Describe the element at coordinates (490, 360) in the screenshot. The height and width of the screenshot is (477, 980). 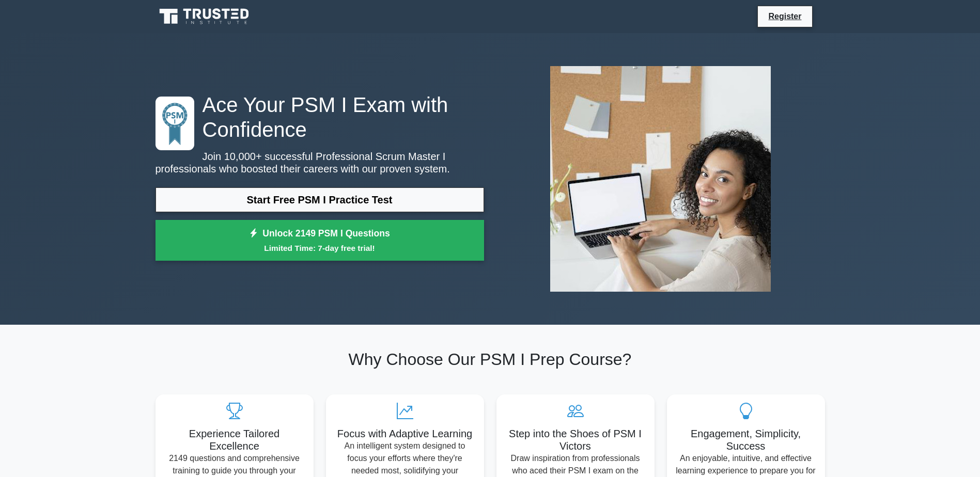
I see `h2: Why Choose Our PSM I Prep Course?` at that location.